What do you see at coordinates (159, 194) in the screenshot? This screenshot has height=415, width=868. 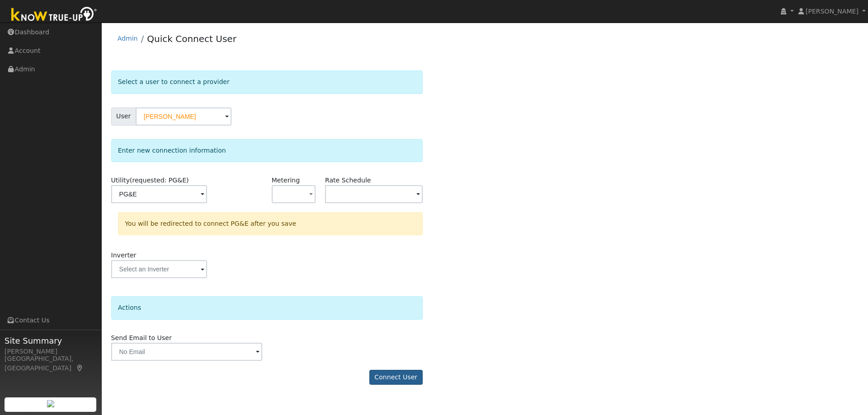 I see `input: Select a Utility` at bounding box center [159, 194].